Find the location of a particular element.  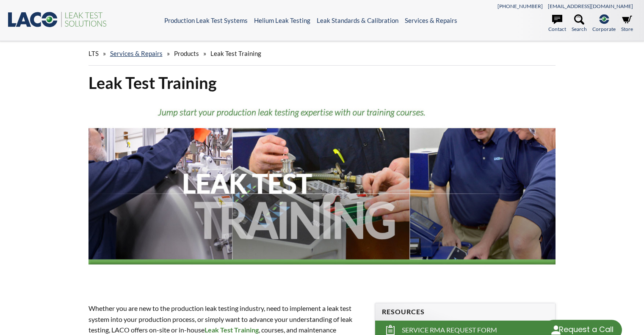

a: Contact is located at coordinates (557, 24).